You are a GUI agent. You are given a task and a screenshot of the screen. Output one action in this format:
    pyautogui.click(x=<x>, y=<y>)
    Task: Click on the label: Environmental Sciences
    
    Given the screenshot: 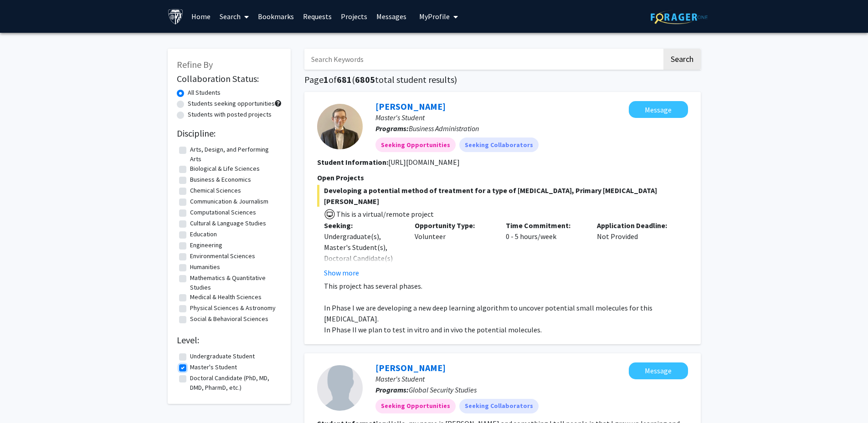 What is the action you would take?
    pyautogui.click(x=223, y=256)
    